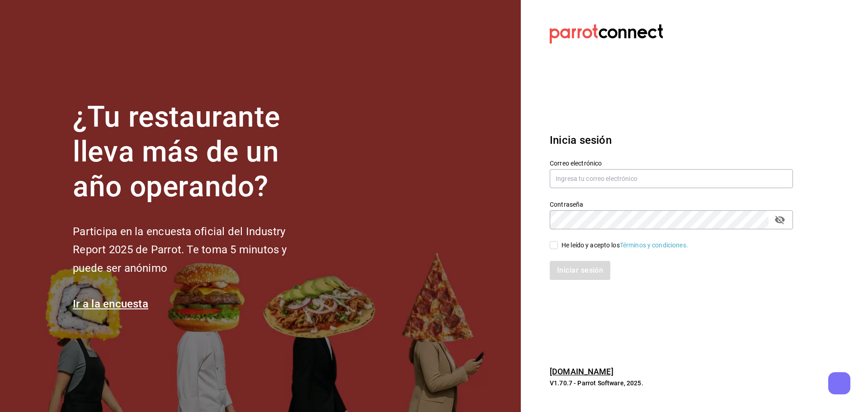 The height and width of the screenshot is (412, 868). I want to click on label: Correo electrónico, so click(671, 163).